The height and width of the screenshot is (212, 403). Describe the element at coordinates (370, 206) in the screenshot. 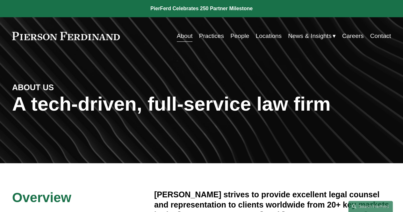

I see `a: Search this site` at that location.